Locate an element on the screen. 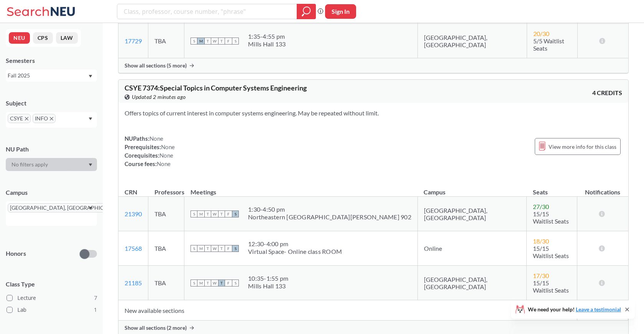  span: 27 / 30 is located at coordinates (541, 206).